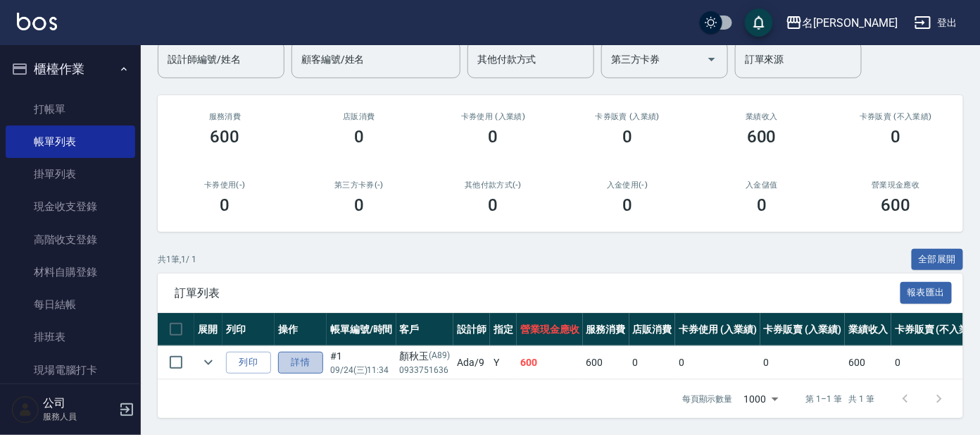 Image resolution: width=980 pixels, height=435 pixels. What do you see at coordinates (26, 409) in the screenshot?
I see `img: Person` at bounding box center [26, 409].